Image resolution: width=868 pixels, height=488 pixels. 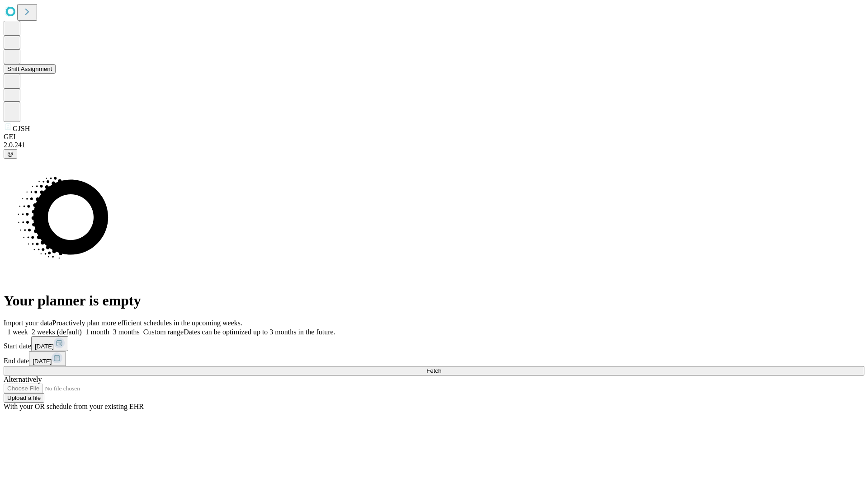 What do you see at coordinates (28, 323) in the screenshot?
I see `span: Import your data` at bounding box center [28, 323].